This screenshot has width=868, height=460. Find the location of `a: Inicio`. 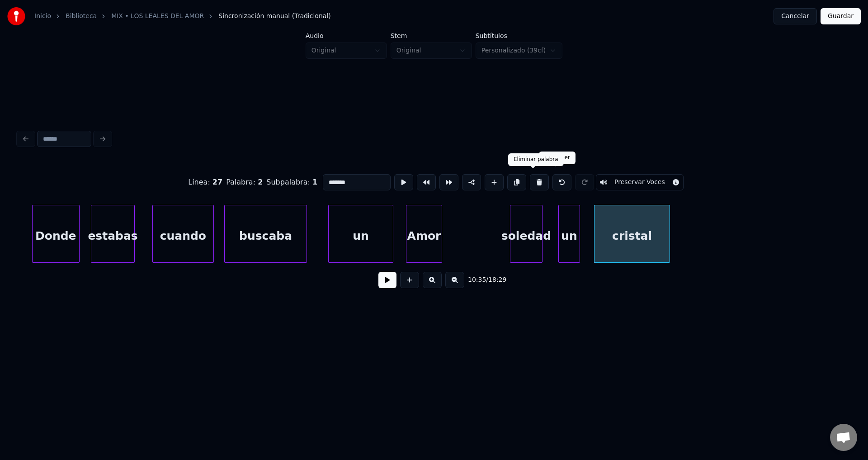

a: Inicio is located at coordinates (43, 16).